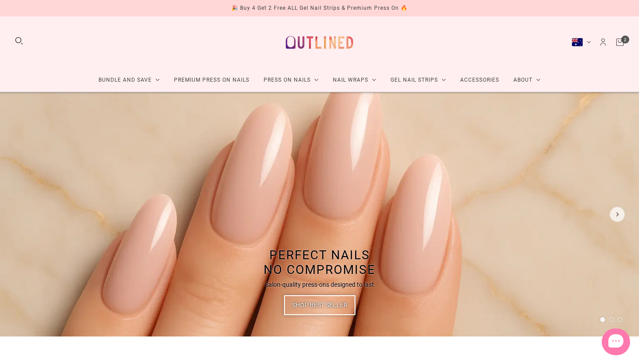  I want to click on a: Shop Best Seller, so click(320, 305).